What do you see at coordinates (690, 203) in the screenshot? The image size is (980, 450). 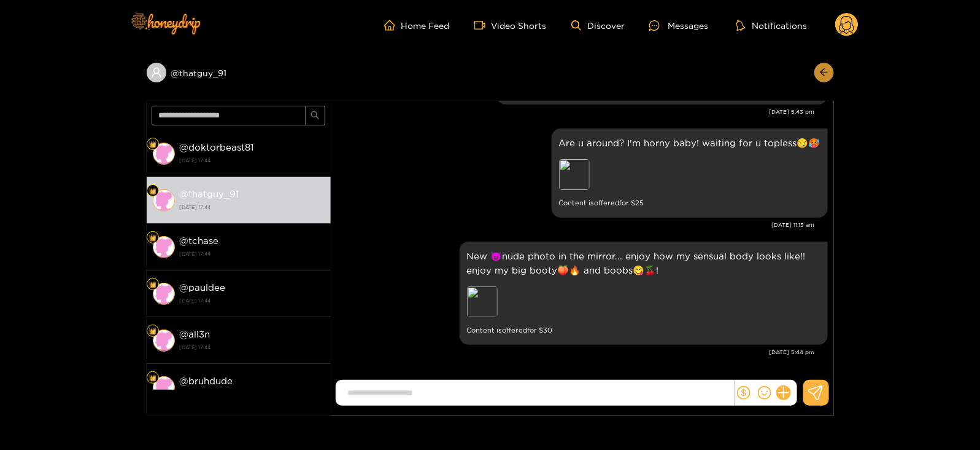 I see `small: Content is offered for $ 25` at bounding box center [690, 203].